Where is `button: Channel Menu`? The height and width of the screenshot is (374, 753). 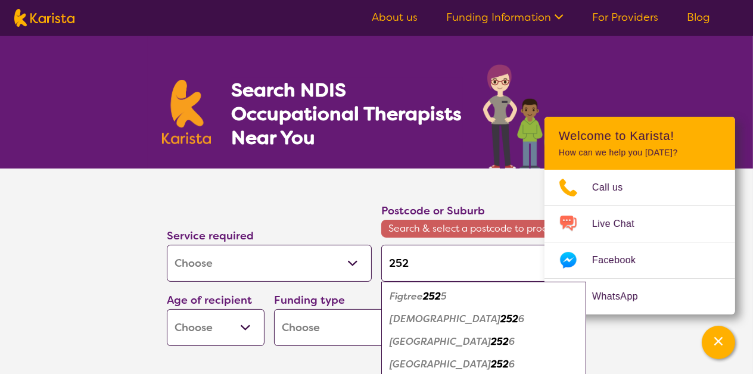
button: Channel Menu is located at coordinates (719, 343).